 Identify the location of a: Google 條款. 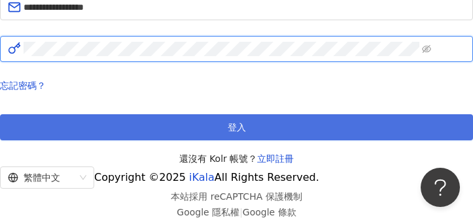
(269, 212).